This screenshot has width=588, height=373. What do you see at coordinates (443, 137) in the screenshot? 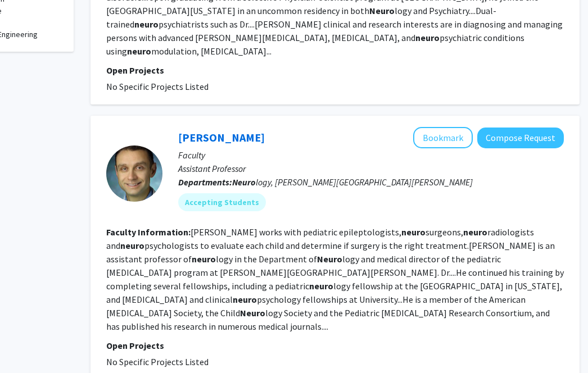
I see `button: Add Ahmad Marashly to Bookmarks` at bounding box center [443, 137].